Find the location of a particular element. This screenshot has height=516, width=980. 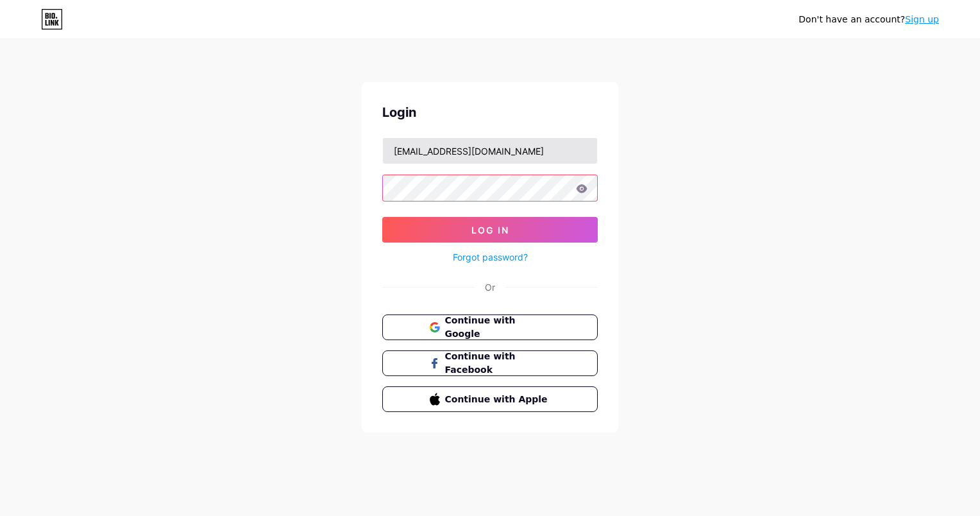

a: Forgot password? is located at coordinates (490, 257).